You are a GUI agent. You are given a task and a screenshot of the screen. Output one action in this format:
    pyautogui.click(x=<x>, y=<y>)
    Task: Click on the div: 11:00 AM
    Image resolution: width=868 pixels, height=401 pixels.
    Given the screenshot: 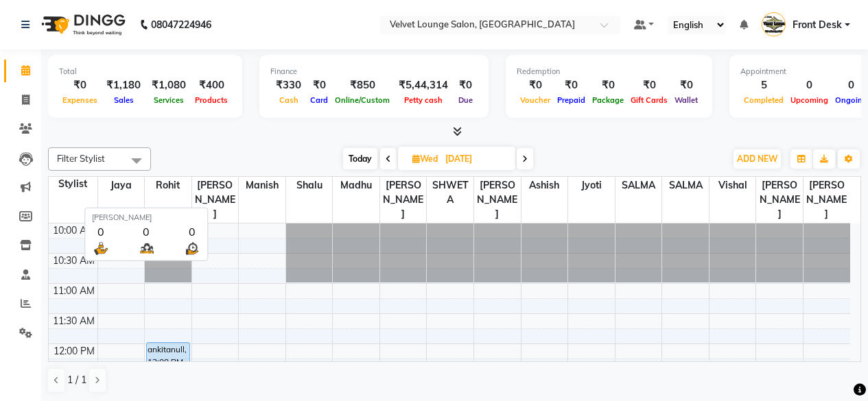 What is the action you would take?
    pyautogui.click(x=73, y=291)
    